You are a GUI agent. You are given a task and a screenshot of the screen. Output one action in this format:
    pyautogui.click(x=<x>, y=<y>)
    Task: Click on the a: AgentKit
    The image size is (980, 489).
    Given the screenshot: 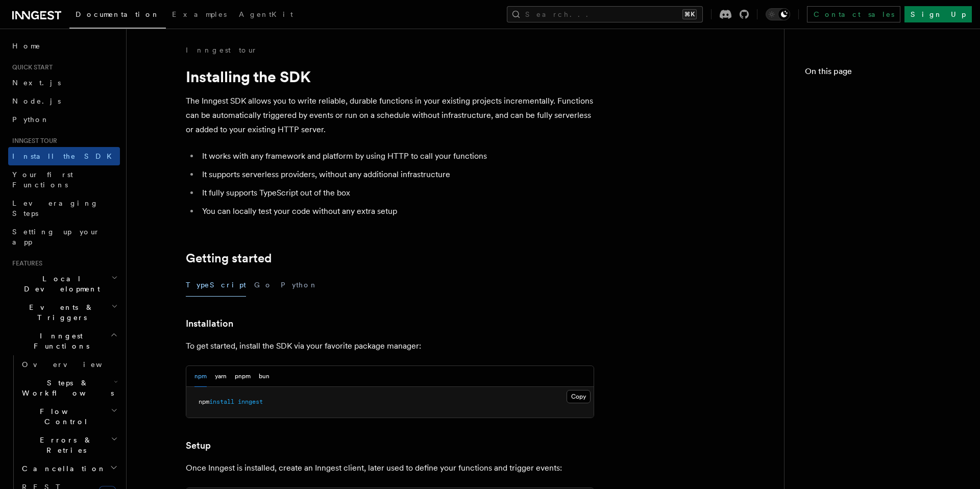 What is the action you would take?
    pyautogui.click(x=266, y=15)
    